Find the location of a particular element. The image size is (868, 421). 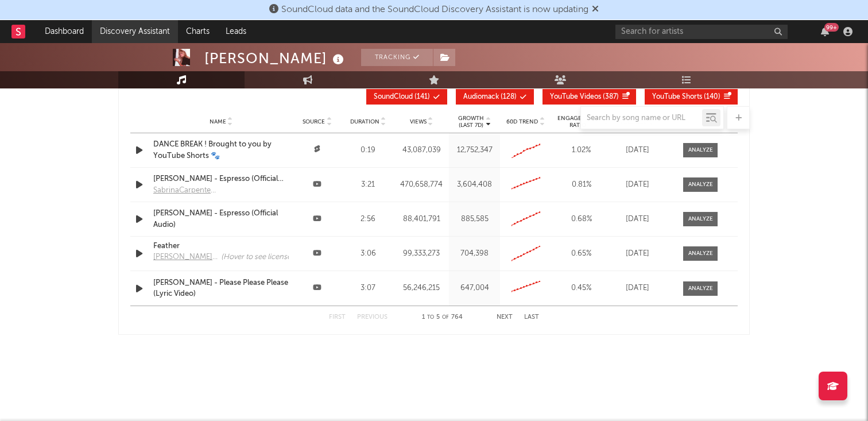

div: 88,401,791 is located at coordinates (422, 219).